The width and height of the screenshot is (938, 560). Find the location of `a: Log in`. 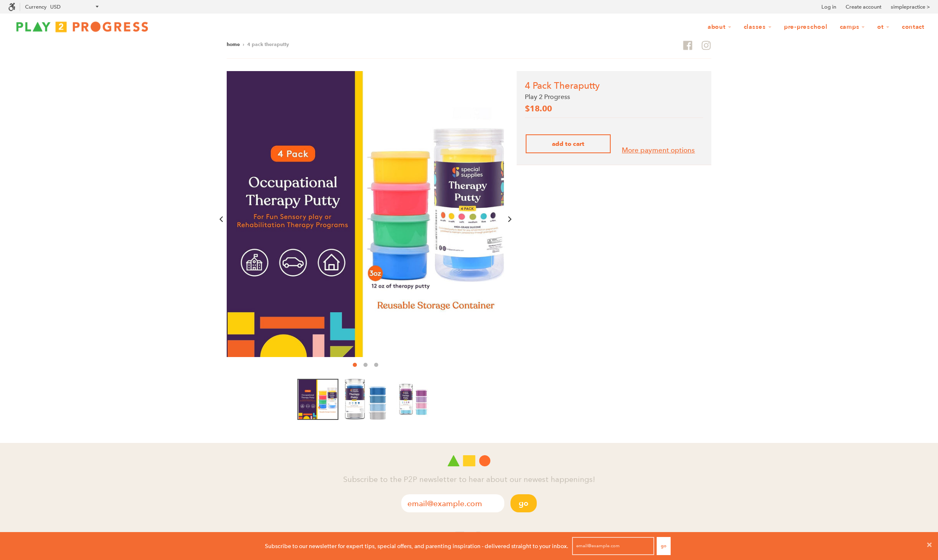

a: Log in is located at coordinates (829, 7).